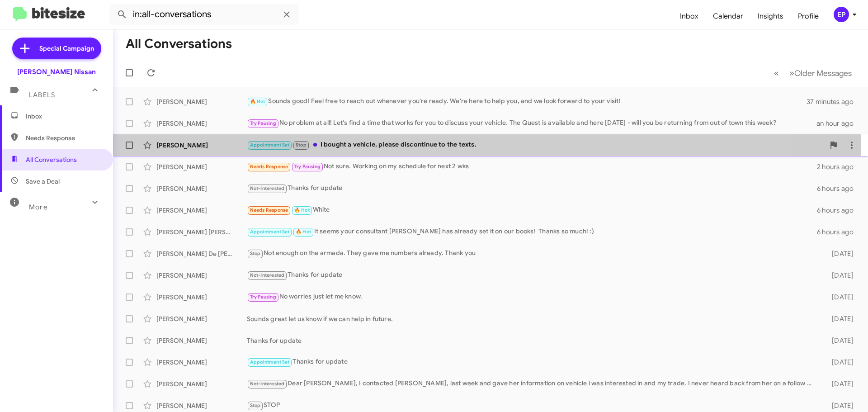  Describe the element at coordinates (839, 124) in the screenshot. I see `div: an hour ago` at that location.